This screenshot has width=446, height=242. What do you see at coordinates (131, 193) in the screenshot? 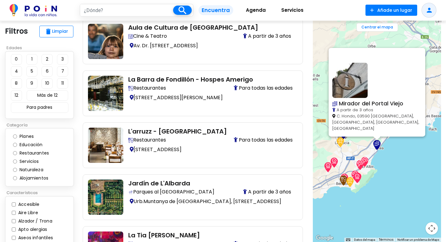
I see `img: Encuentra en POiN los mejores lugares al aire libre para ir con niños valorados por familias real...` at bounding box center [131, 193].